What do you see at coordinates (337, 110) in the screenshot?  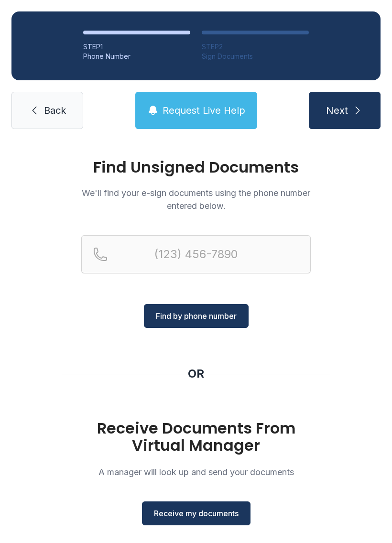 I see `span: Next` at bounding box center [337, 110].